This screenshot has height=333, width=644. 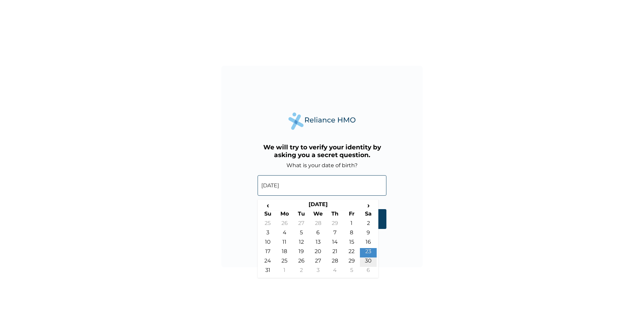 What do you see at coordinates (284, 252) in the screenshot?
I see `td: 18` at bounding box center [284, 252].